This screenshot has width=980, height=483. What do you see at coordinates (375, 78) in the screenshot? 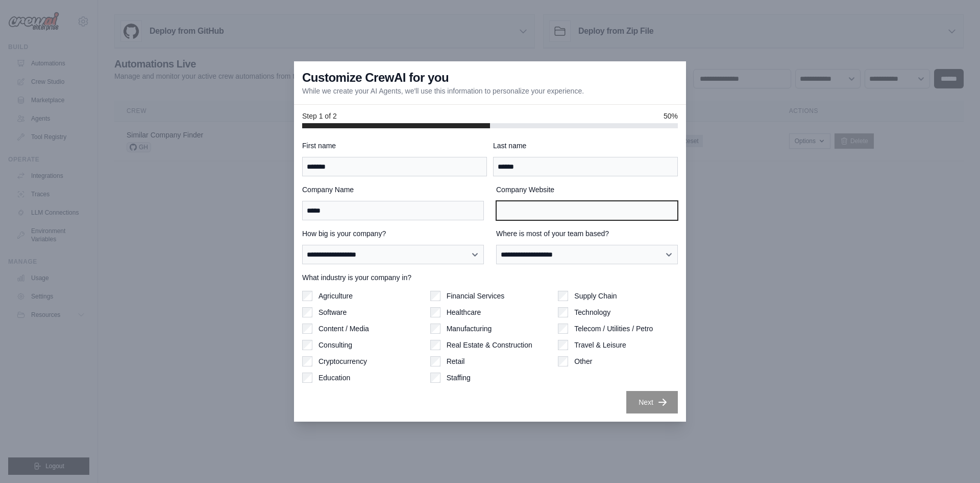
I see `h3: Customize CrewAI for you` at bounding box center [375, 78].